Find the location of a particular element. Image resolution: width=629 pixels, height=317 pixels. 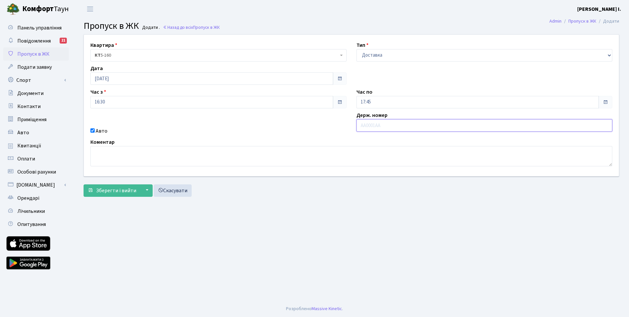

a: Оплати is located at coordinates (36, 159).